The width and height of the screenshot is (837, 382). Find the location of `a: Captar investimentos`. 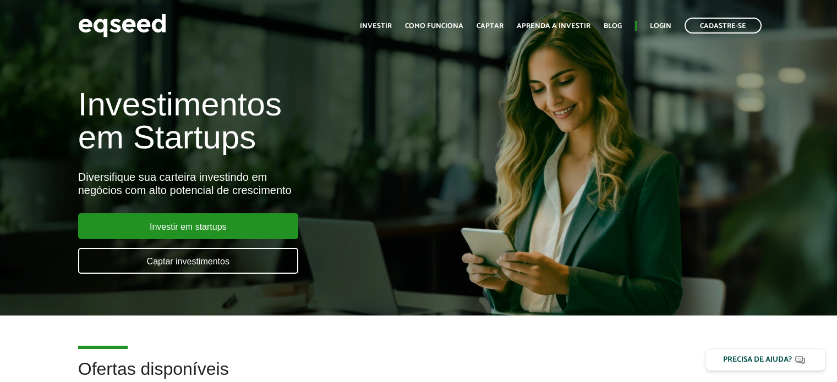

a: Captar investimentos is located at coordinates (188, 261).